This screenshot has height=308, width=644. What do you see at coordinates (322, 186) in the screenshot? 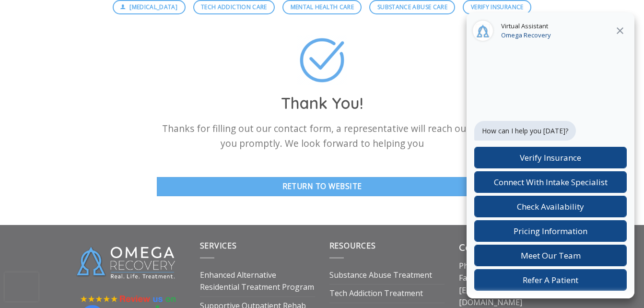
I see `span: Return To Website` at bounding box center [322, 186].